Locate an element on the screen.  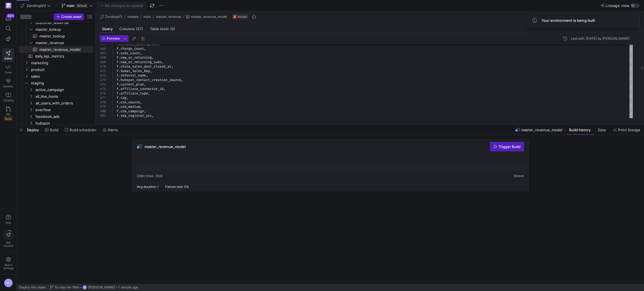
span: new_or_returning is located at coordinates (136, 57).